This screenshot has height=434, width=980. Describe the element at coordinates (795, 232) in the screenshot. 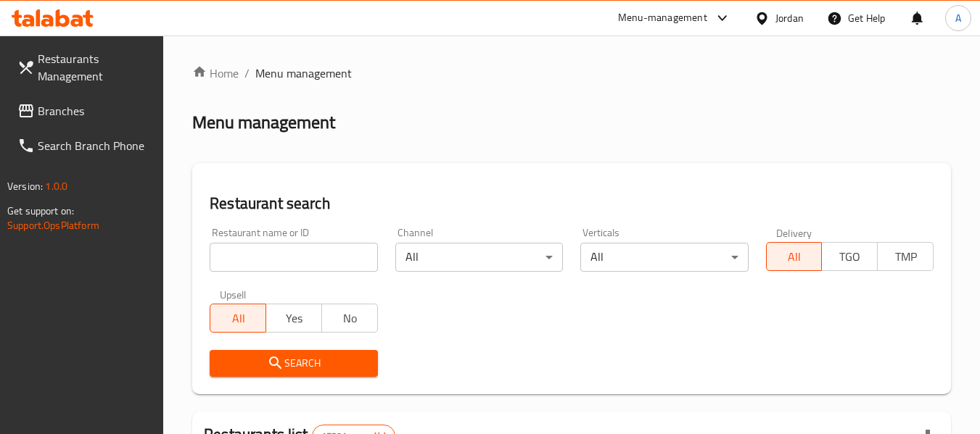

I see `label: Delivery` at that location.